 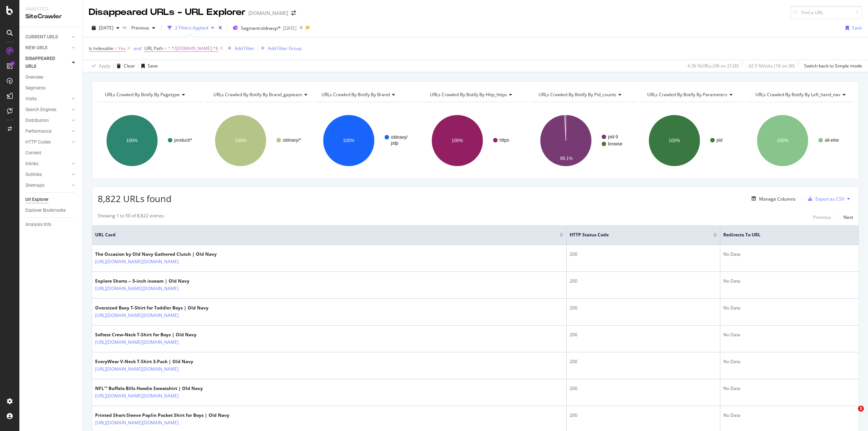 I want to click on div: 42.5 % Visits ( 1K on 3K ), so click(x=771, y=65).